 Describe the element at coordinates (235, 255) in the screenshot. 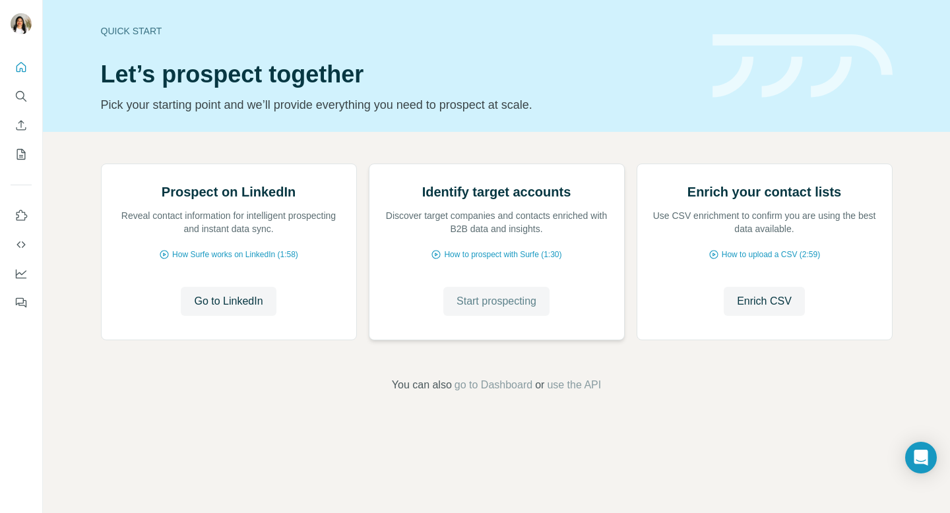

I see `span: How Surfe works on LinkedIn (1:58)` at that location.